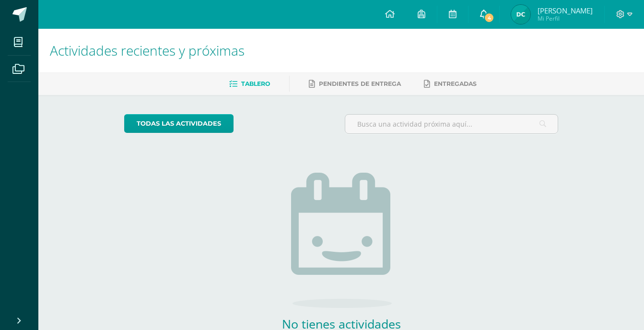 The height and width of the screenshot is (330, 644). What do you see at coordinates (179, 123) in the screenshot?
I see `a: todas las Actividades` at bounding box center [179, 123].